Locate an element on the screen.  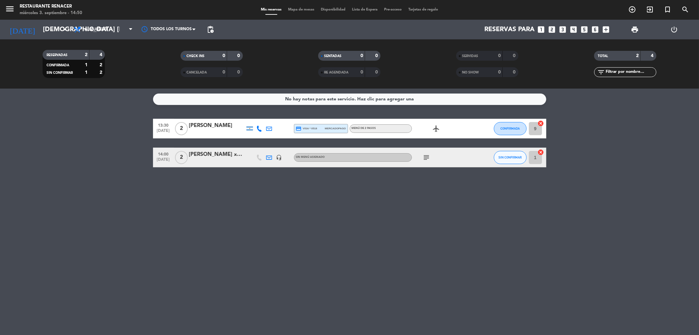
i: menu is located at coordinates (10, 9).